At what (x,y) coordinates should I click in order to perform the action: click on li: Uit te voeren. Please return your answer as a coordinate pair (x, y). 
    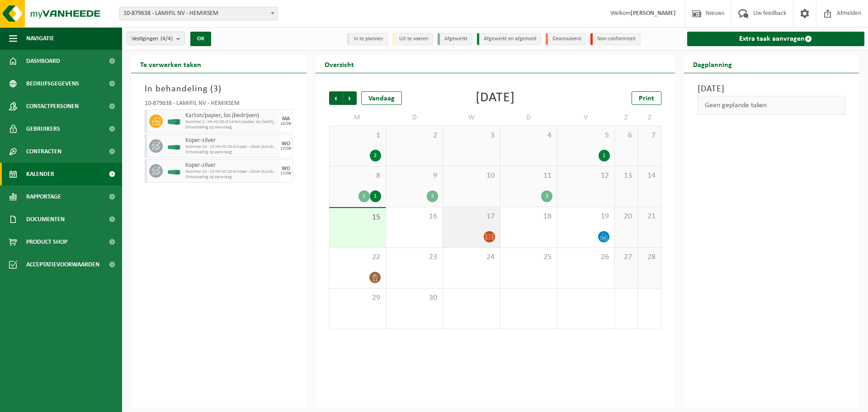
    Looking at the image, I should click on (413, 39).